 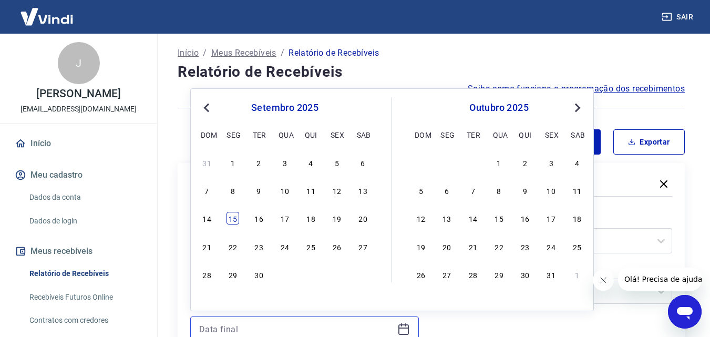 What do you see at coordinates (473, 190) in the screenshot?
I see `div: Choose terça-feira, 7 de outubro de 2025` at bounding box center [473, 190].